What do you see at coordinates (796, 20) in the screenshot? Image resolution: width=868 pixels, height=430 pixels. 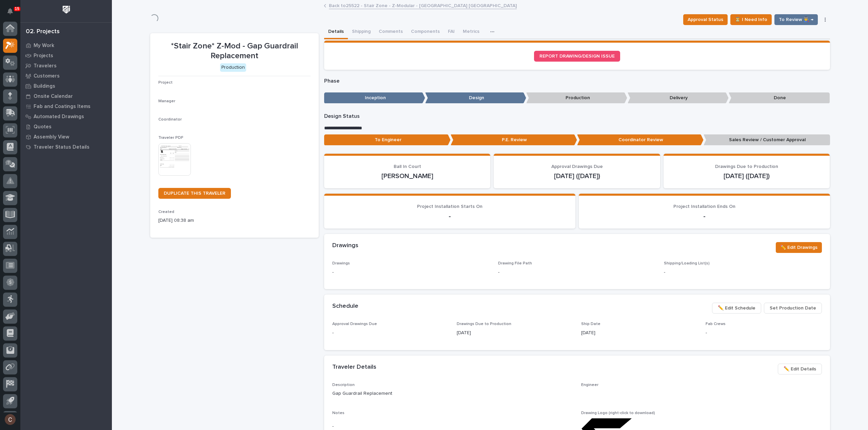 I see `span: To Review 👨‍🏭 →` at bounding box center [796, 20].